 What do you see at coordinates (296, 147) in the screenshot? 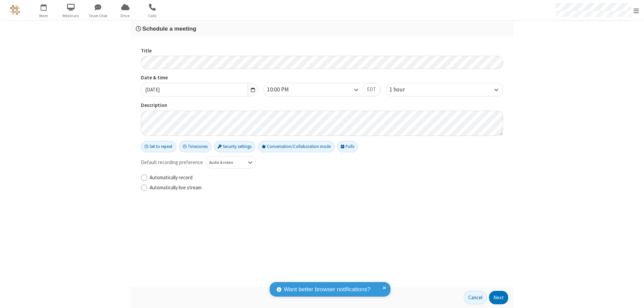
I see `button: Conversation/Collaboration mode` at bounding box center [296, 147].